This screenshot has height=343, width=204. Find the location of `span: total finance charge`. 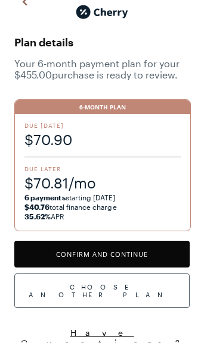

span: total finance charge is located at coordinates (70, 208).